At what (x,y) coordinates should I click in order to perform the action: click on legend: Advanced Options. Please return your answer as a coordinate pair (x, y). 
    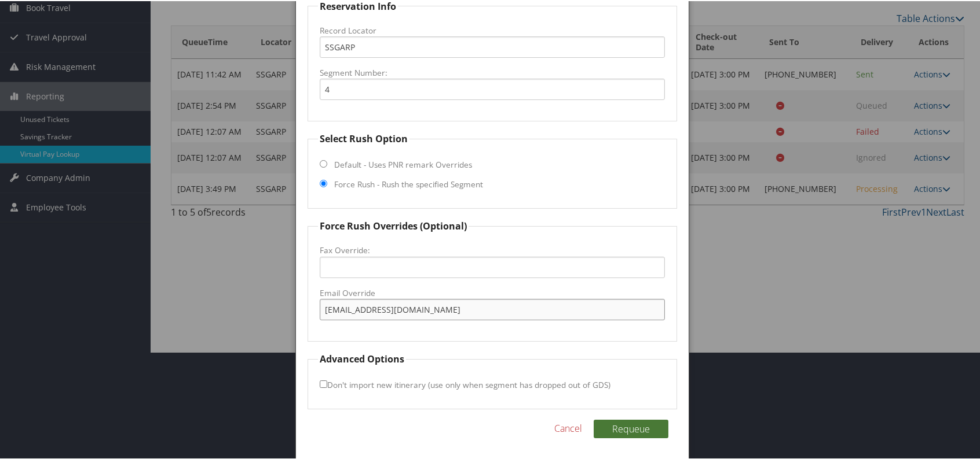
    Looking at the image, I should click on (362, 358).